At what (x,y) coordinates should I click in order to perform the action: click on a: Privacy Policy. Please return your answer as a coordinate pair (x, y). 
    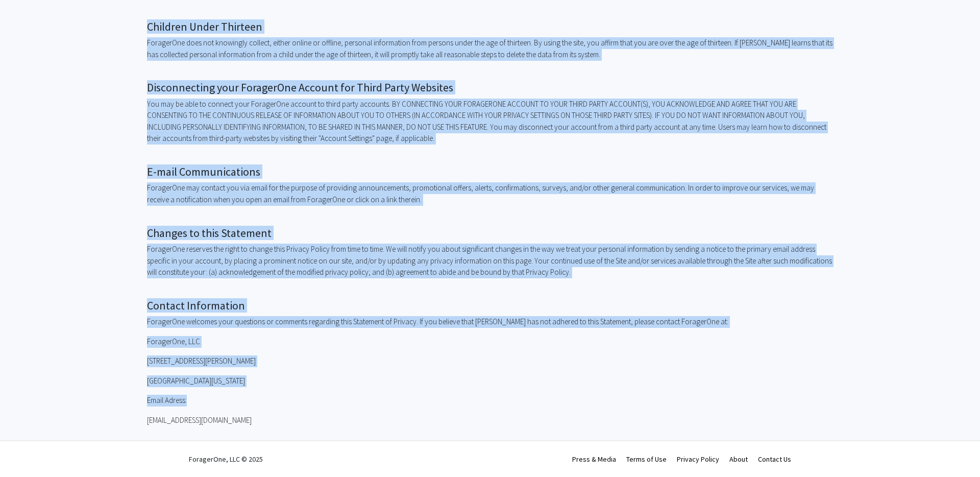
    Looking at the image, I should click on (698, 459).